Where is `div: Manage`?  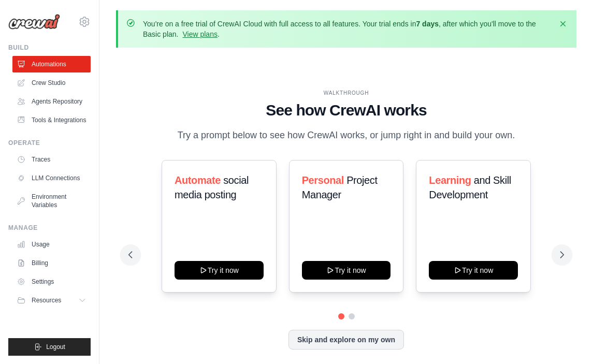
div: Manage is located at coordinates (49, 228).